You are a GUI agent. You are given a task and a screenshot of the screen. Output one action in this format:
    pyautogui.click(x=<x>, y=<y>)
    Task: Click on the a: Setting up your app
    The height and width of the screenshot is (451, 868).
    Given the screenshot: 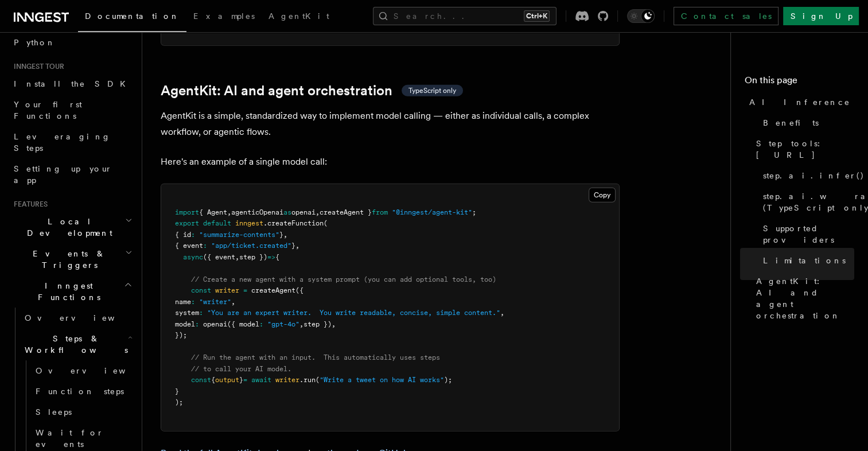 What is the action you would take?
    pyautogui.click(x=72, y=175)
    